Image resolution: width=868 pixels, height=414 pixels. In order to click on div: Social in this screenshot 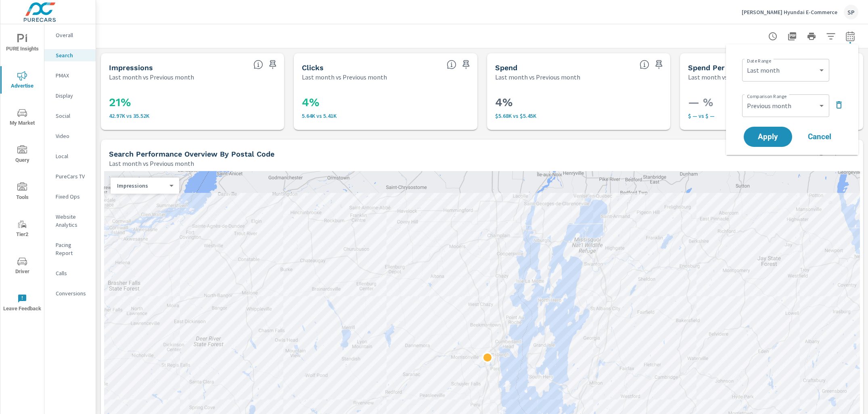, I will do `click(70, 116)`.